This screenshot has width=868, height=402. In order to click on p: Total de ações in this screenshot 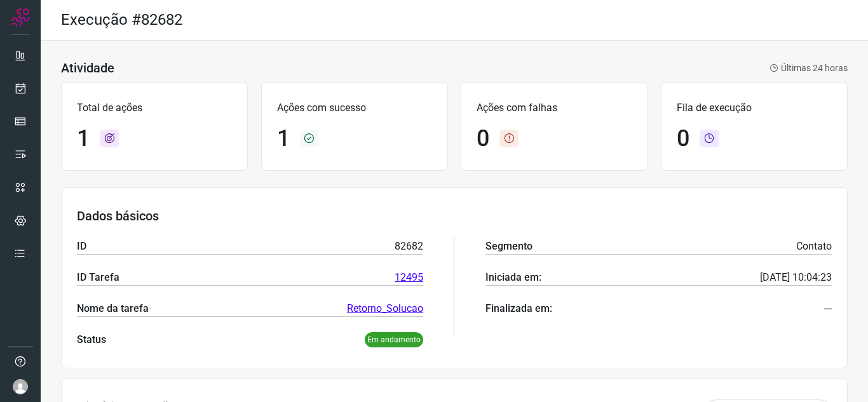, I will do `click(155, 108)`.